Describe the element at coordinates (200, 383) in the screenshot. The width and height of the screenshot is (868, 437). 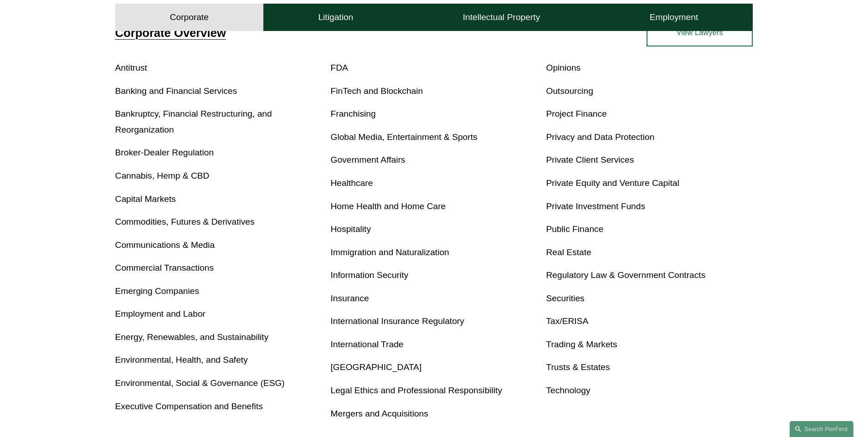
I see `a: Environmental, Social & Governance (ESG)` at that location.